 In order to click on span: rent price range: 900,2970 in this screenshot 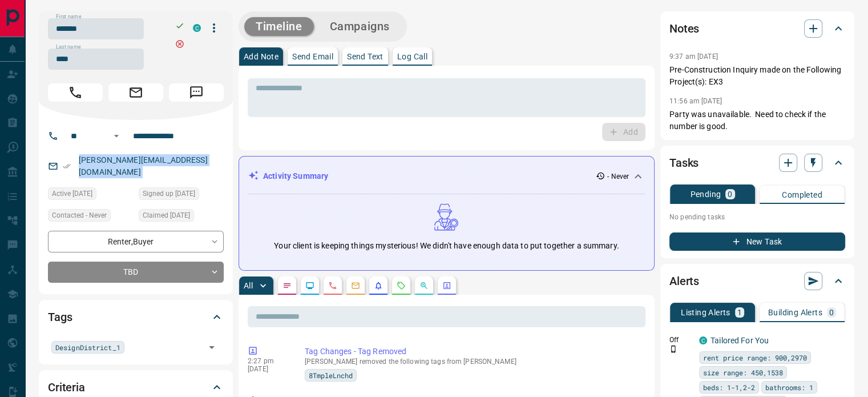, I will do `click(755, 358)`.